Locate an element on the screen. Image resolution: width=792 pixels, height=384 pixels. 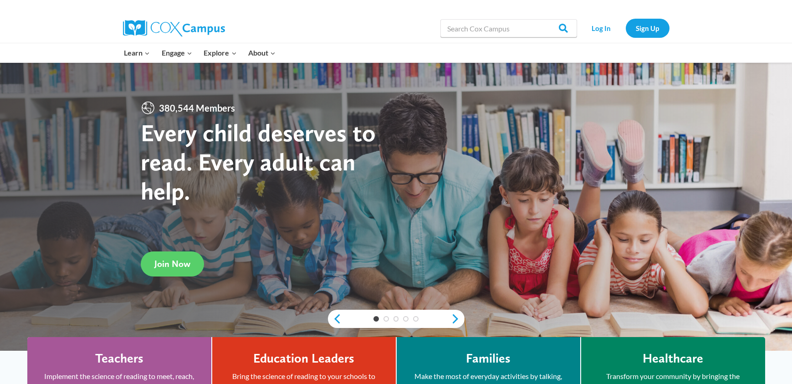
a: next is located at coordinates (458, 319).